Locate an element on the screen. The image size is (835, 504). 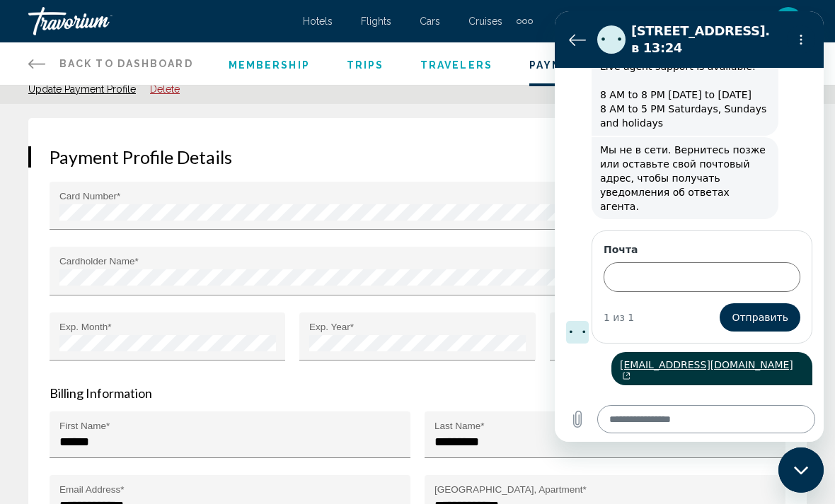
span: Отправить is located at coordinates (205, 306).